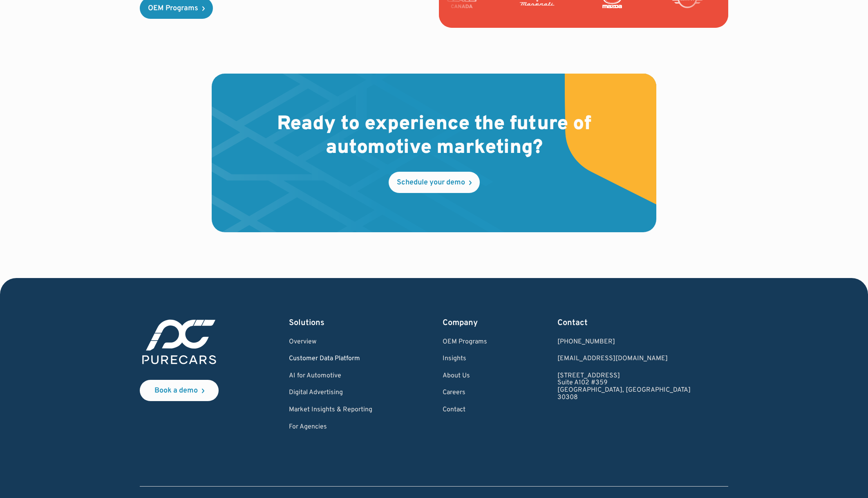  I want to click on div: Schedule your demo, so click(431, 183).